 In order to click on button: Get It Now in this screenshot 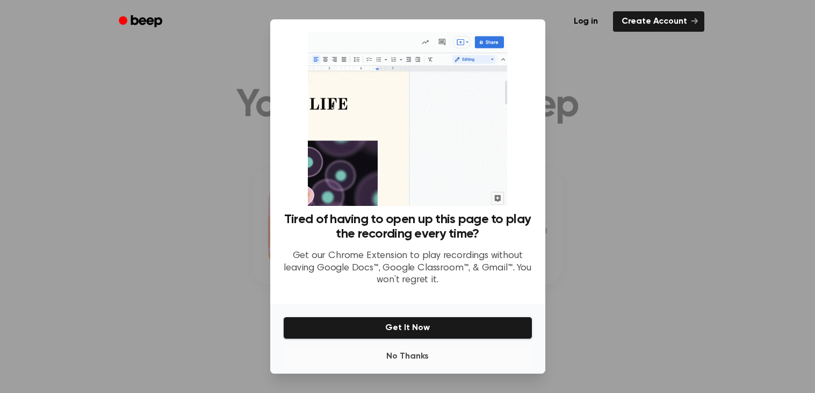, I will do `click(408, 328)`.